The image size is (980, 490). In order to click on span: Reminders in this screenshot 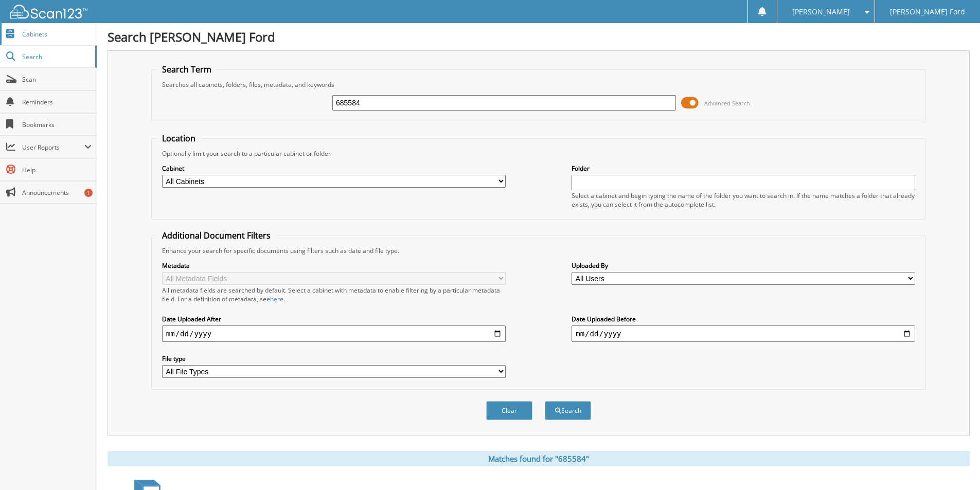, I will do `click(57, 102)`.